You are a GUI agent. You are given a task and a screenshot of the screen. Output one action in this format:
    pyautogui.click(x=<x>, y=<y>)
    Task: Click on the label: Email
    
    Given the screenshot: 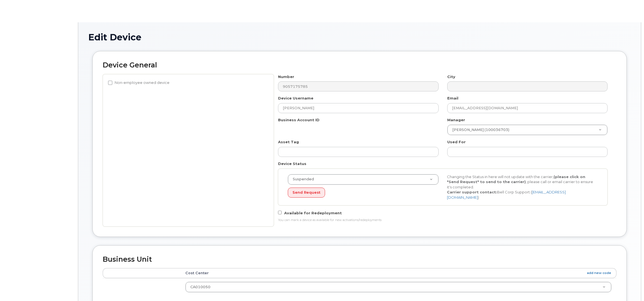 What is the action you would take?
    pyautogui.click(x=453, y=98)
    